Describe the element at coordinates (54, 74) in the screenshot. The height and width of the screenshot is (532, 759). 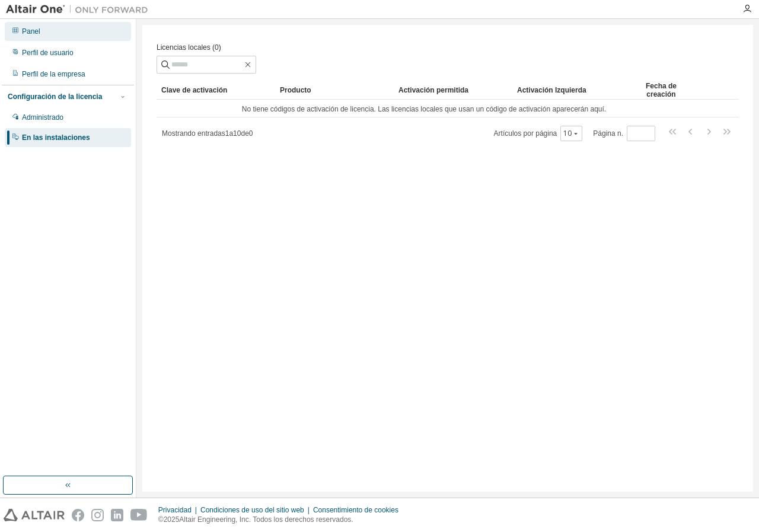
I see `font: Perfil de la empresa` at that location.